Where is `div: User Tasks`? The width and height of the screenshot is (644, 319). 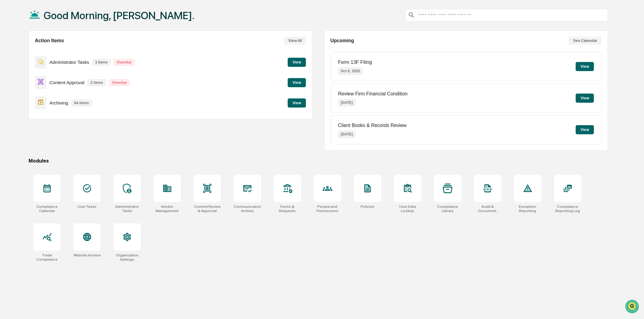
div: User Tasks is located at coordinates (87, 207).